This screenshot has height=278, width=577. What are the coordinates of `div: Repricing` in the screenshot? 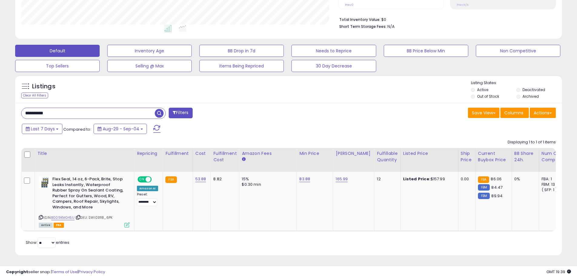 It's located at (148, 154).